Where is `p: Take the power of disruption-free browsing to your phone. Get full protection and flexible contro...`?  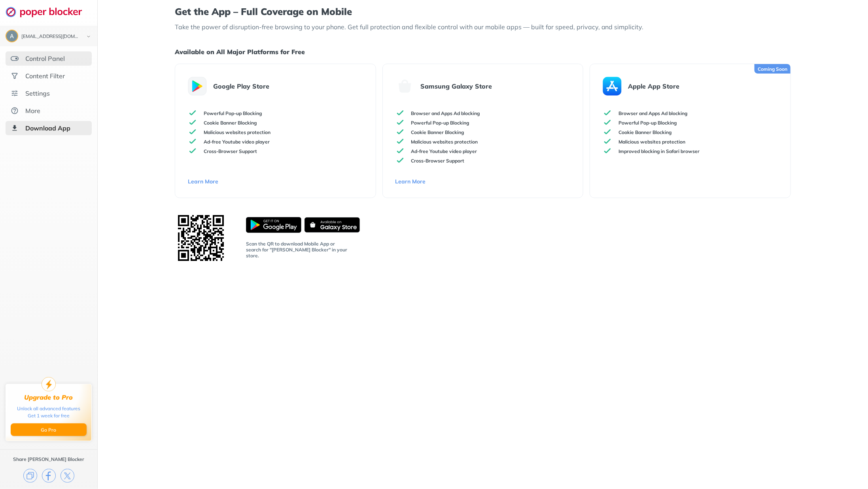
p: Take the power of disruption-free browsing to your phone. Get full protection and flexible contro... is located at coordinates (483, 27).